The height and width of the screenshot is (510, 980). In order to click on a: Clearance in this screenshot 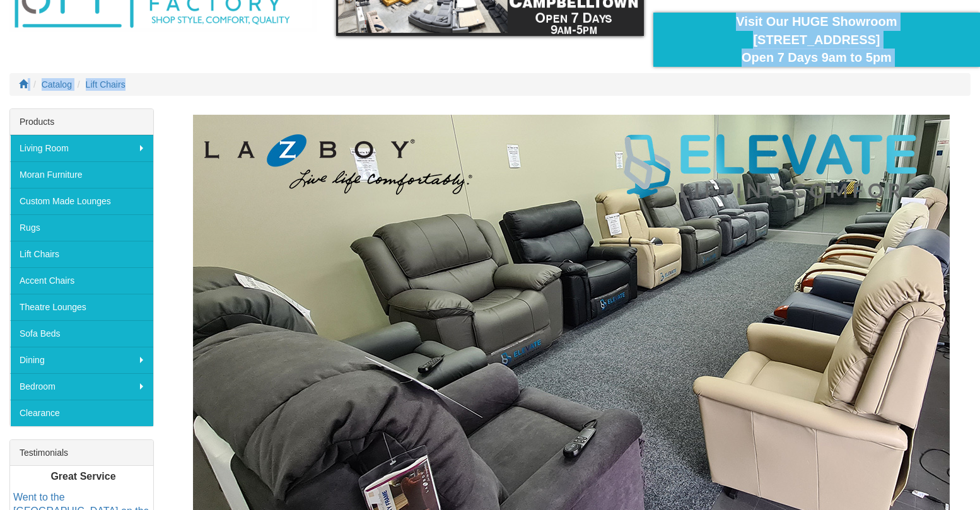, I will do `click(81, 413)`.